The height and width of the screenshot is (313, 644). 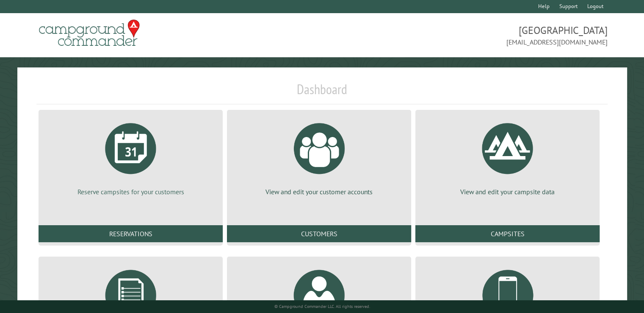 I want to click on p: View and edit your campsite data, so click(x=507, y=192).